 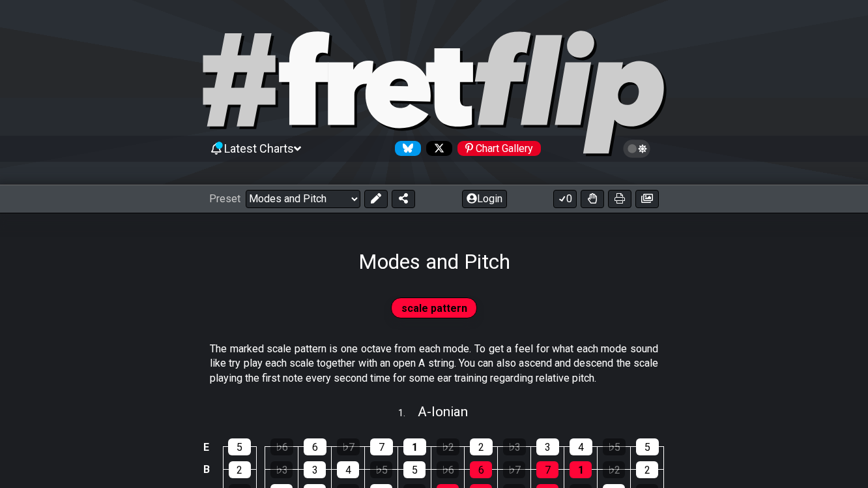 I want to click on button: Share Preset, so click(x=404, y=199).